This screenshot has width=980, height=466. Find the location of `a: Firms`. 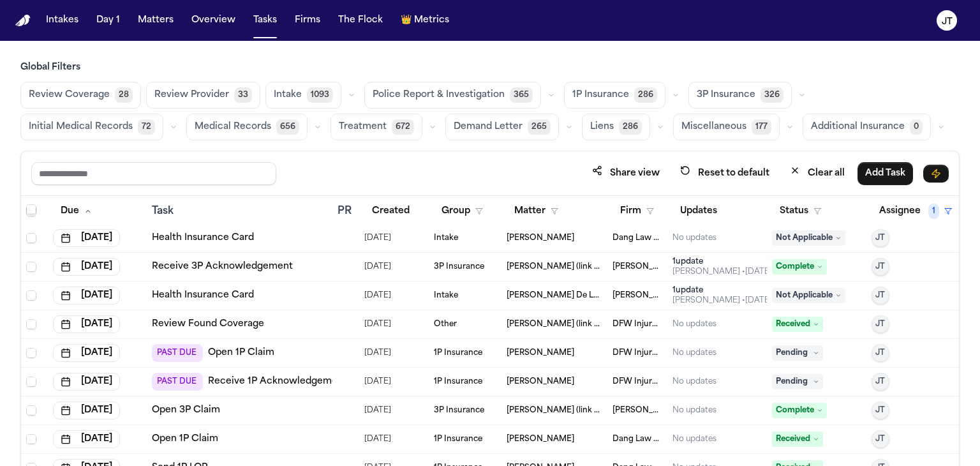

a: Firms is located at coordinates (307, 20).